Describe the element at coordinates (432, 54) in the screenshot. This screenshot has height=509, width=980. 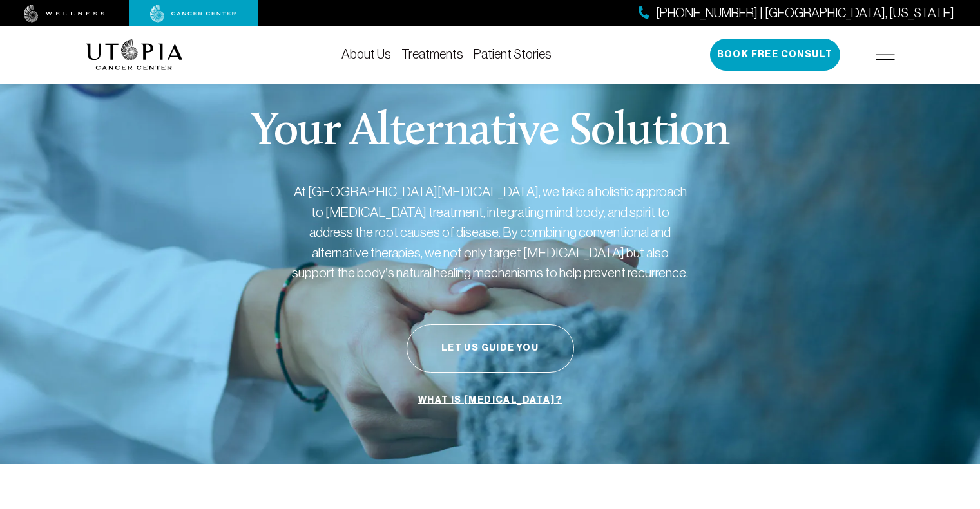
I see `a: Treatments` at that location.